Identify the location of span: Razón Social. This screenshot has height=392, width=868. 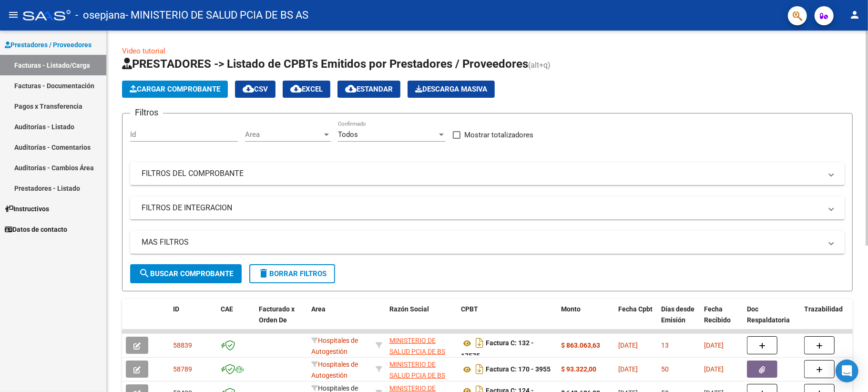
(409, 309).